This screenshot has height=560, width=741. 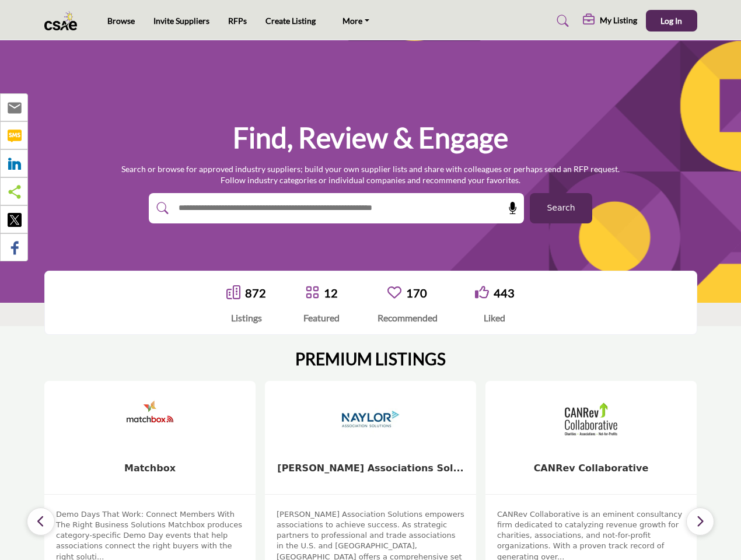 What do you see at coordinates (312, 293) in the screenshot?
I see `a: Go to Featured` at bounding box center [312, 293].